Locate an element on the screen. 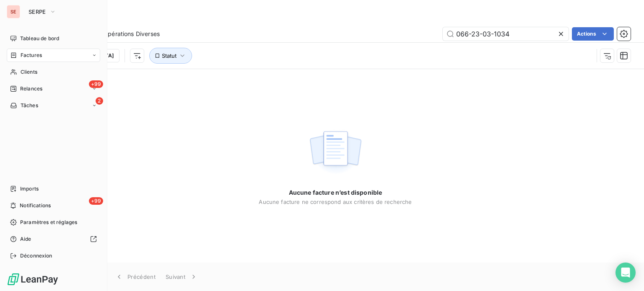 This screenshot has width=644, height=291. span: Clients is located at coordinates (29, 72).